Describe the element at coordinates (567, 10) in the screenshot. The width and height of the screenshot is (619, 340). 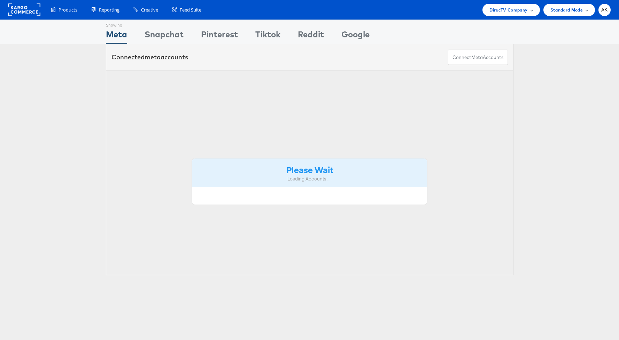
I see `span: Standard Mode` at that location.